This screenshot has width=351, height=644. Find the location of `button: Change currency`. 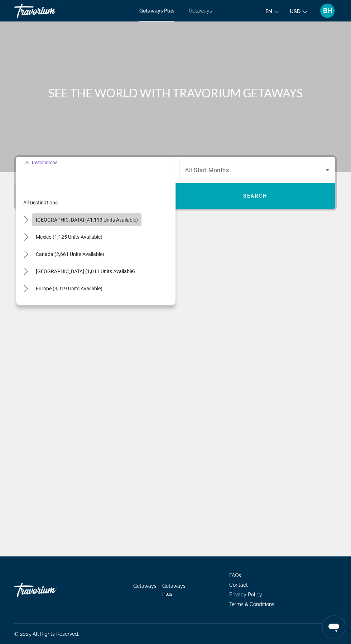

button: Change currency is located at coordinates (298, 11).